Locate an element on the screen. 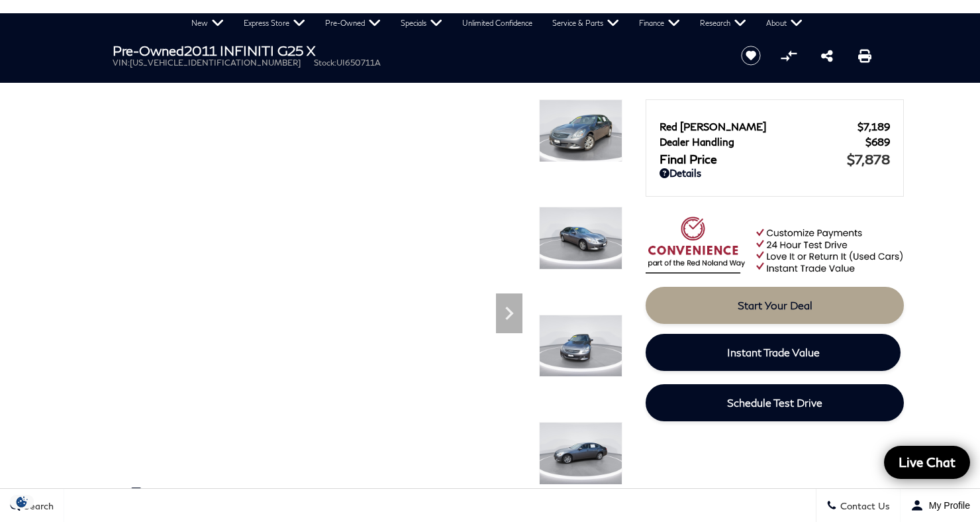 This screenshot has height=522, width=980. a: Start Your Deal is located at coordinates (775, 305).